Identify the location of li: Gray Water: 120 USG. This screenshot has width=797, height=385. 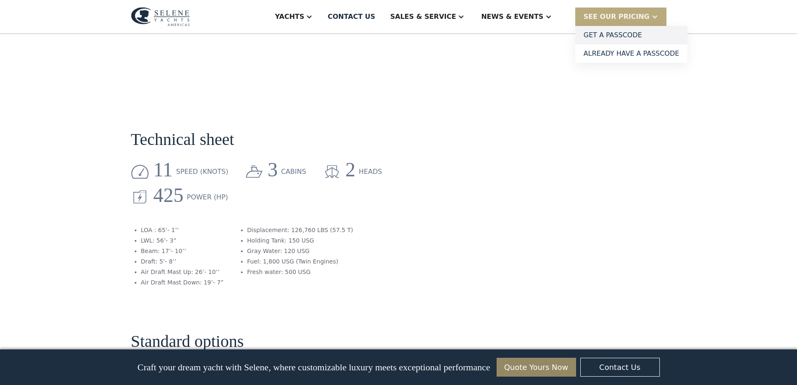
(300, 251).